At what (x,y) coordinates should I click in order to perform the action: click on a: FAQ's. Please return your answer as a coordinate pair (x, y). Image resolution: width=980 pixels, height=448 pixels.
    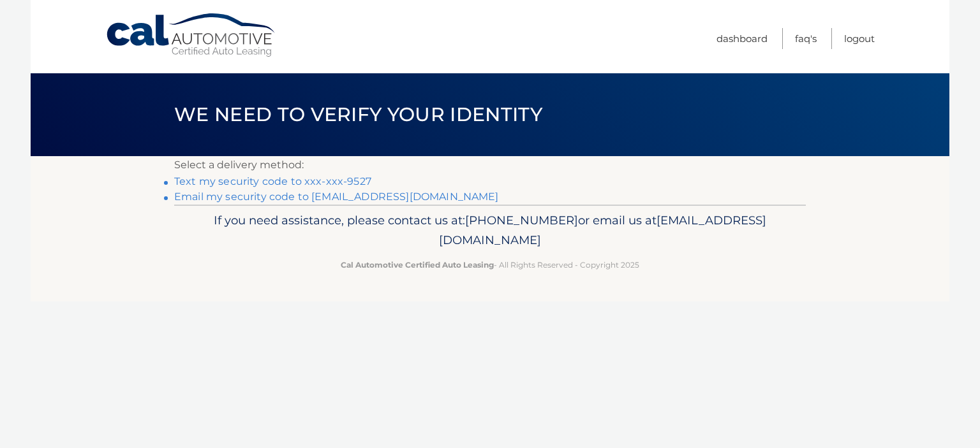
    Looking at the image, I should click on (806, 38).